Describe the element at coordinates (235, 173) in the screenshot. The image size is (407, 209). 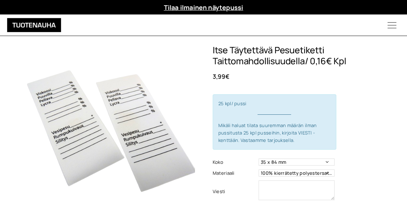
I see `label: Materiaali` at that location.